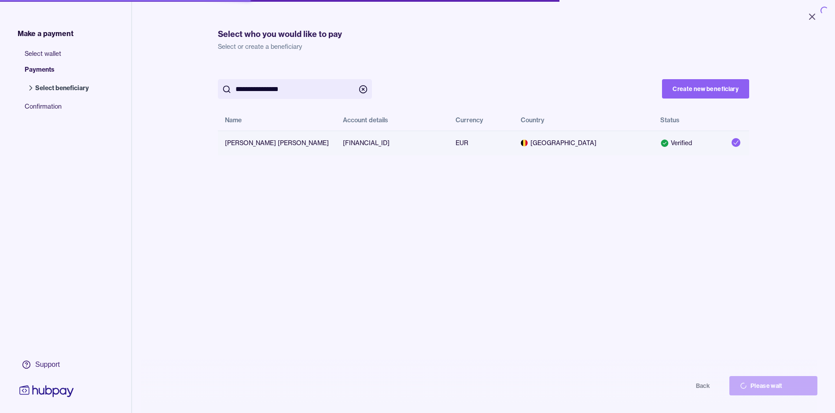 Image resolution: width=835 pixels, height=413 pixels. Describe the element at coordinates (392, 120) in the screenshot. I see `th: Account details` at that location.